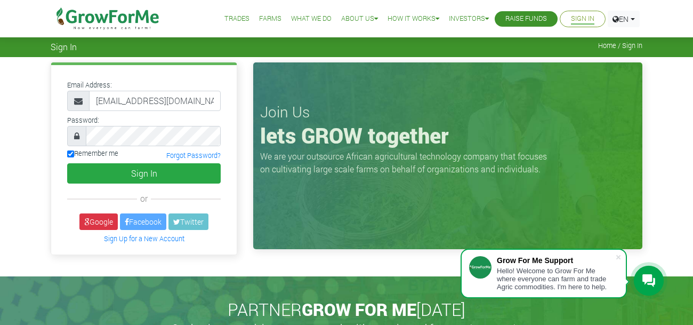 Image resolution: width=693 pixels, height=325 pixels. Describe the element at coordinates (407, 163) in the screenshot. I see `p: We are your outsource African agricultural technology company that focuses on cultivating large s...` at that location.